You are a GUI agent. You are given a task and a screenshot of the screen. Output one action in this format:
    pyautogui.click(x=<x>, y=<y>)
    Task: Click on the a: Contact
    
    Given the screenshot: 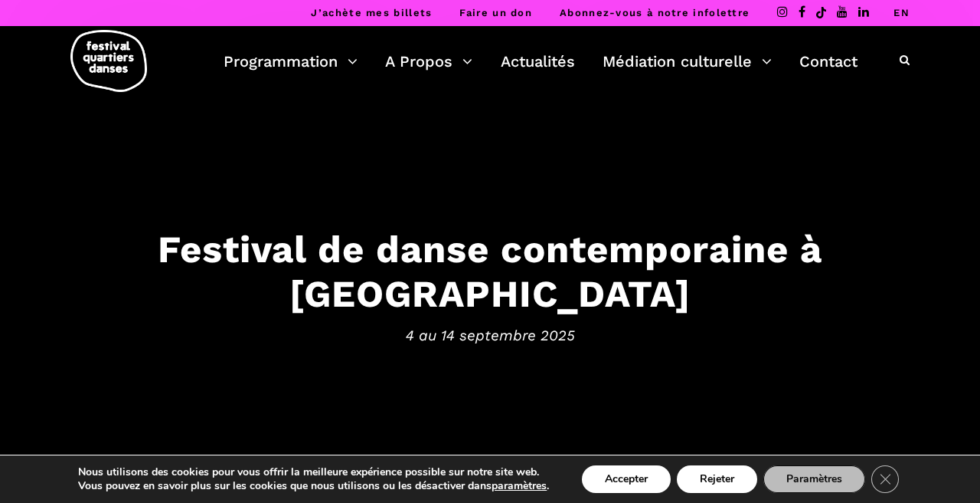 What is the action you would take?
    pyautogui.click(x=829, y=61)
    